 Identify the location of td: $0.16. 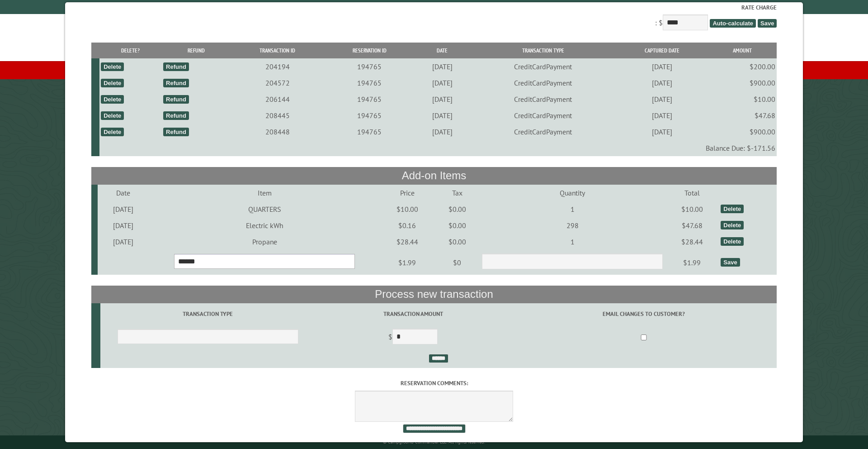
(407, 225).